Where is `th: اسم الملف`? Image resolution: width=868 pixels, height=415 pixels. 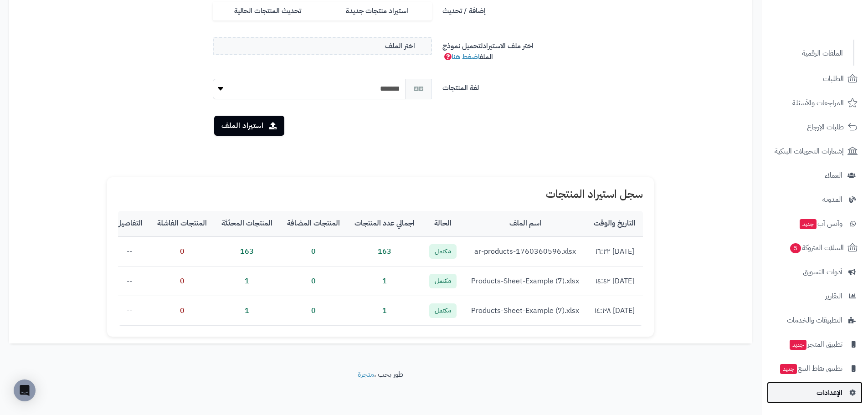
th: اسم الملف is located at coordinates (525, 224).